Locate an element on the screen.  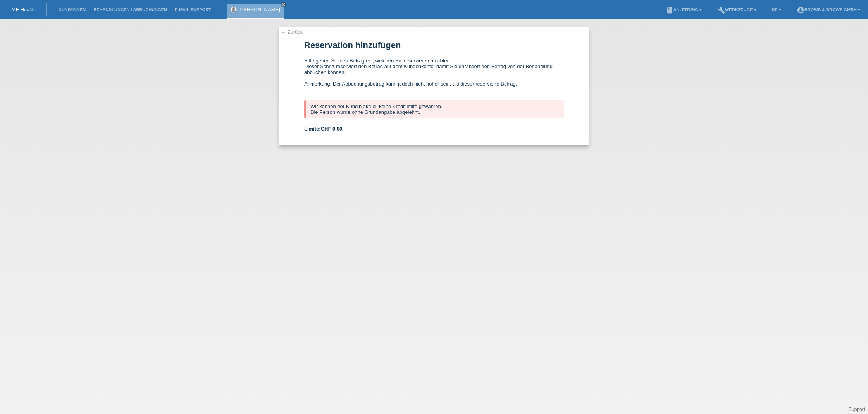
a: bookAnleitung ▾ is located at coordinates (684, 9).